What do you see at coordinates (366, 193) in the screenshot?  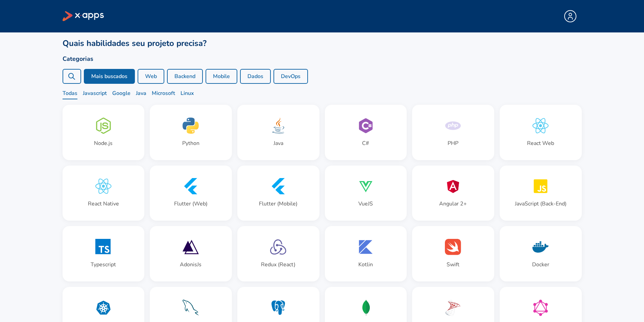 I see `button: VueJS` at bounding box center [366, 193].